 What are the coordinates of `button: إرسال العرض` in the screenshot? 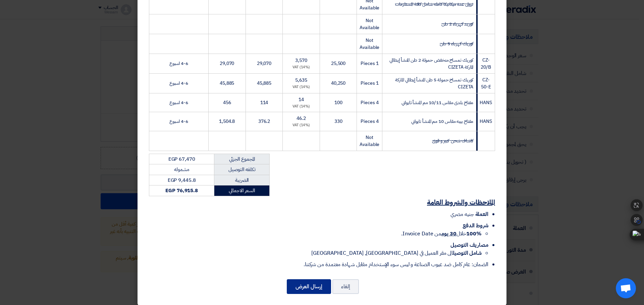 It's located at (309, 287).